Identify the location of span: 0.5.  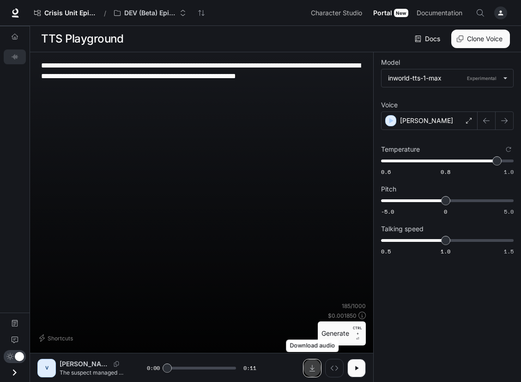
(386, 251).